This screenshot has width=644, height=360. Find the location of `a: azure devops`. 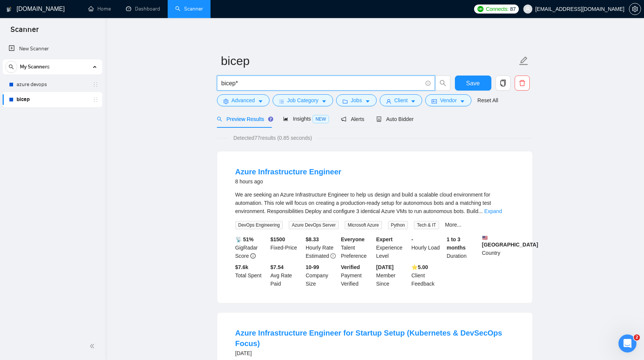

a: azure devops is located at coordinates (52, 84).